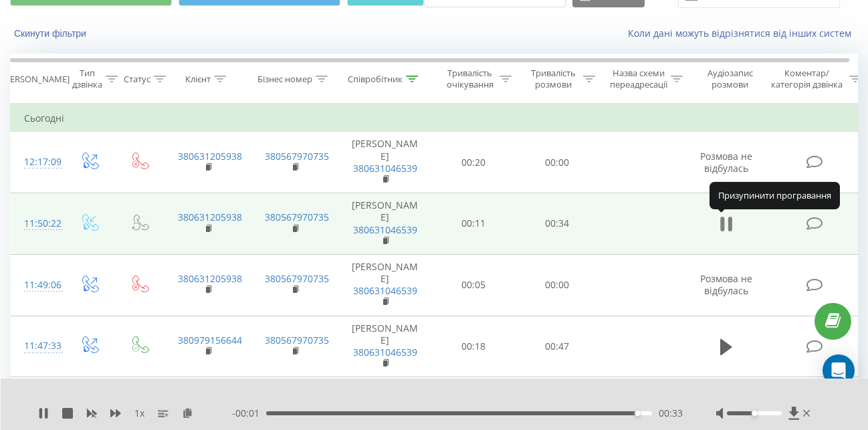 The width and height of the screenshot is (868, 430). I want to click on div: Бізнес номер, so click(285, 79).